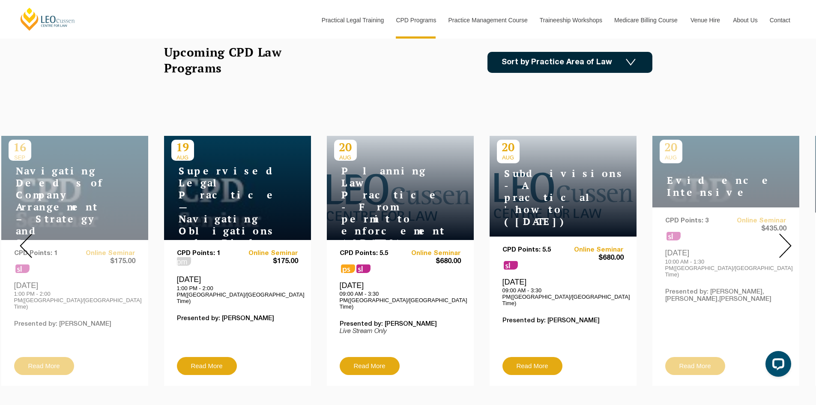 This screenshot has width=816, height=405. What do you see at coordinates (352, 20) in the screenshot?
I see `a: Practical Legal Training` at bounding box center [352, 20].